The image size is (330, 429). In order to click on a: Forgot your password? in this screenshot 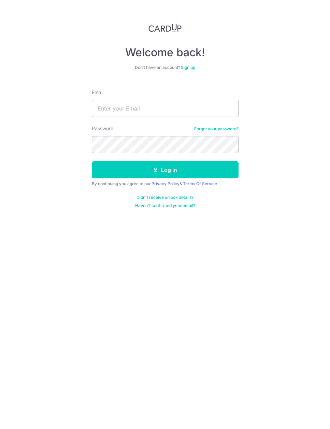, I will do `click(216, 129)`.